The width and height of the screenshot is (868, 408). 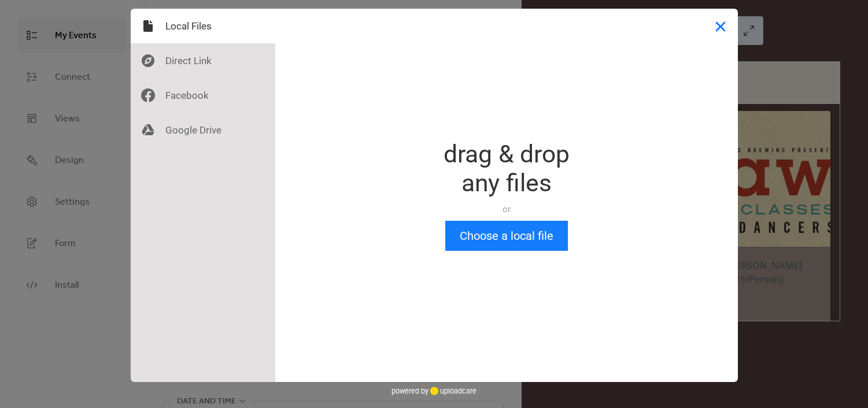 I want to click on button: Close, so click(x=720, y=26).